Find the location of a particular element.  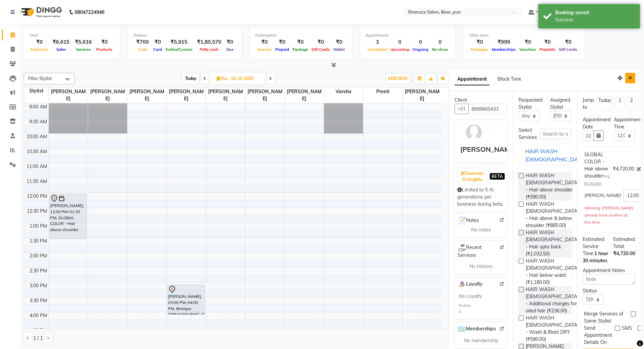

div: 1:30 PM is located at coordinates (38, 241).